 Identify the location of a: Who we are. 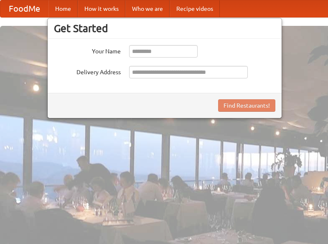
(148, 9).